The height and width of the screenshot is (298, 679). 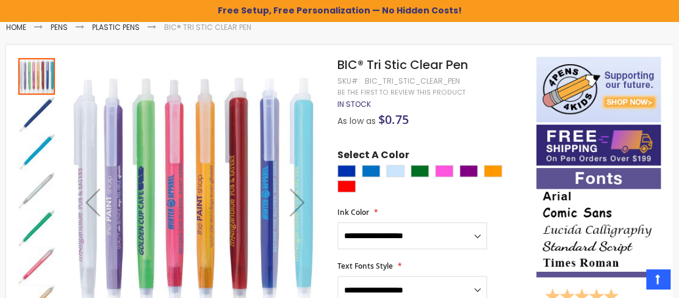 I want to click on div: Orange, so click(x=493, y=171).